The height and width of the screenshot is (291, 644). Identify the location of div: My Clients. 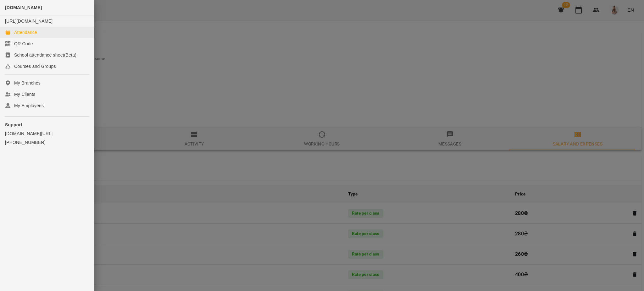
(25, 94).